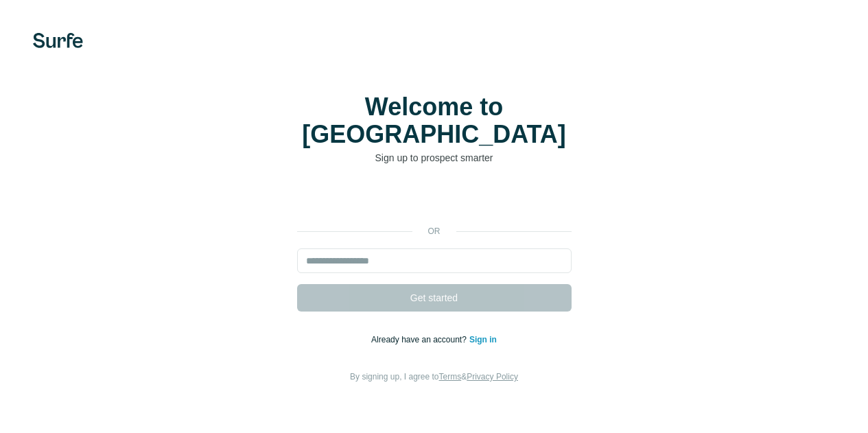 The width and height of the screenshot is (868, 433). What do you see at coordinates (57, 41) in the screenshot?
I see `img: Surfe's logo` at bounding box center [57, 41].